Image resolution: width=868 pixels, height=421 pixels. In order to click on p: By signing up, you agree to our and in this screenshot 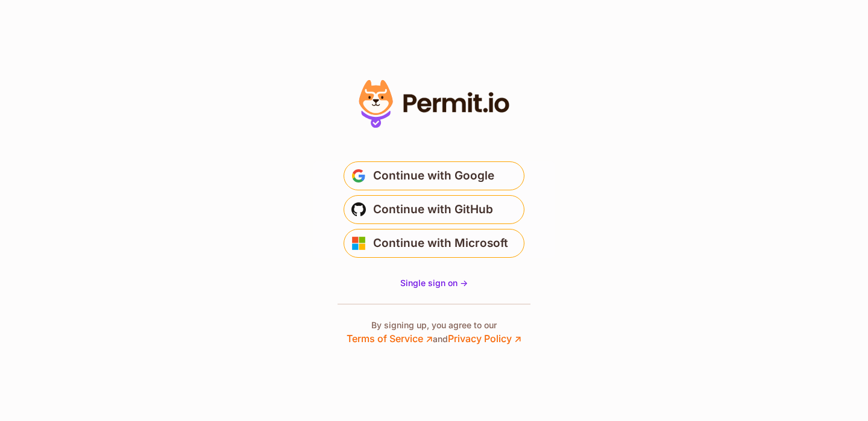, I will do `click(434, 332)`.